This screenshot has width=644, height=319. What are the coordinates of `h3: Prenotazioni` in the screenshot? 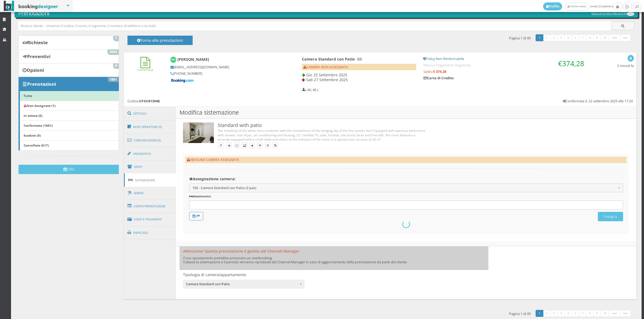 It's located at (326, 13).